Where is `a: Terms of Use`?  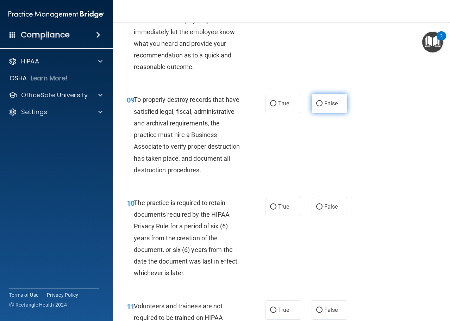
a: Terms of Use is located at coordinates (24, 295).